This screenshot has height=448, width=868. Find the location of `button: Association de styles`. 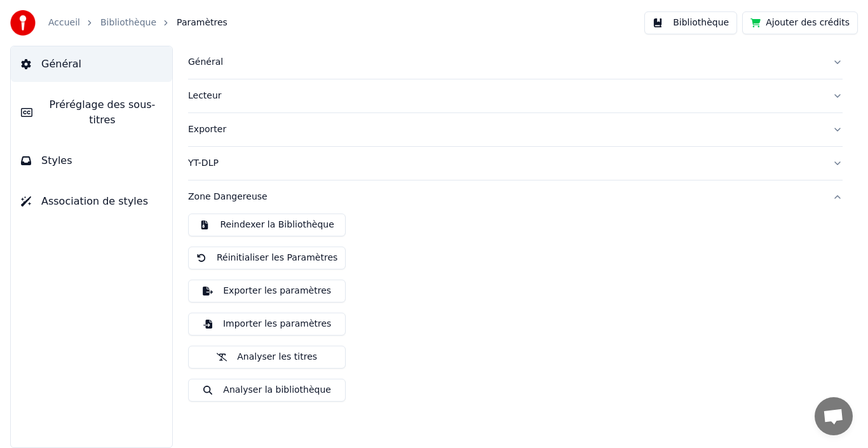

button: Association de styles is located at coordinates (92, 201).